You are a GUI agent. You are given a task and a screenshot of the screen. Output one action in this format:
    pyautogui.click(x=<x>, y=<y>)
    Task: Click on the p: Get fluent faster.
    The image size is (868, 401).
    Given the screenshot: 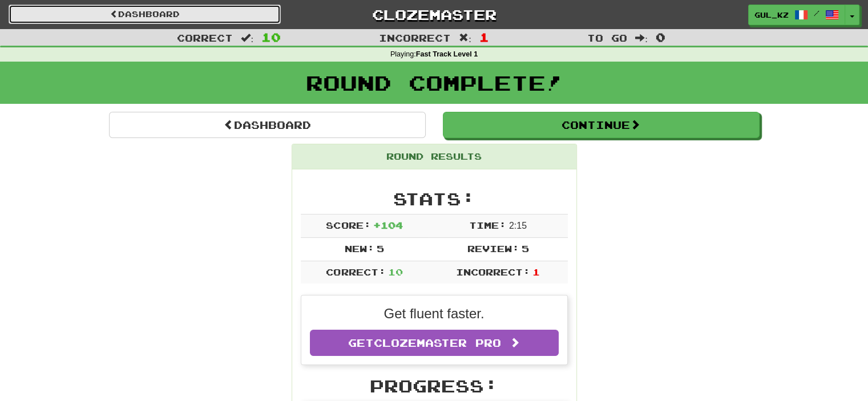 What is the action you would take?
    pyautogui.click(x=435, y=314)
    